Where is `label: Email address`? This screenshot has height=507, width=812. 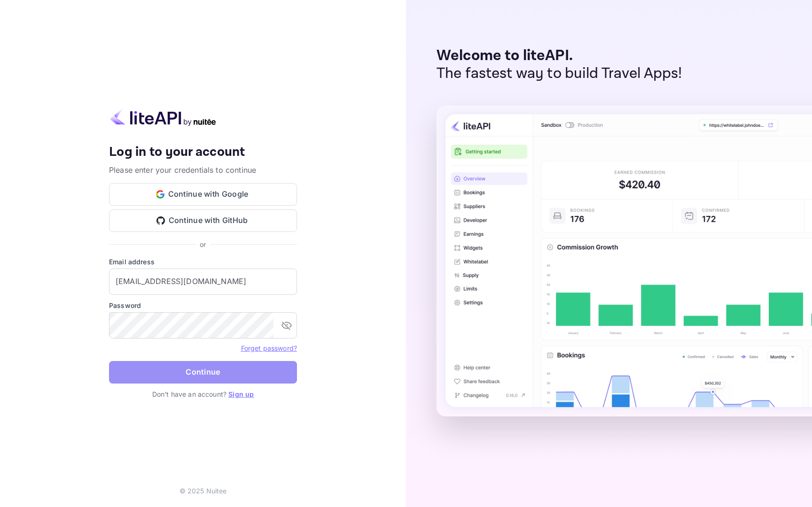 label: Email address is located at coordinates (203, 261).